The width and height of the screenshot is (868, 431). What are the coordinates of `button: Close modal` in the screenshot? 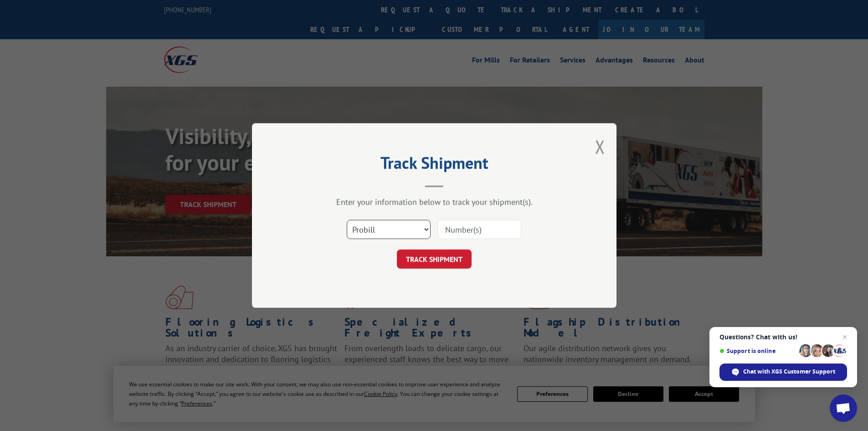 It's located at (600, 146).